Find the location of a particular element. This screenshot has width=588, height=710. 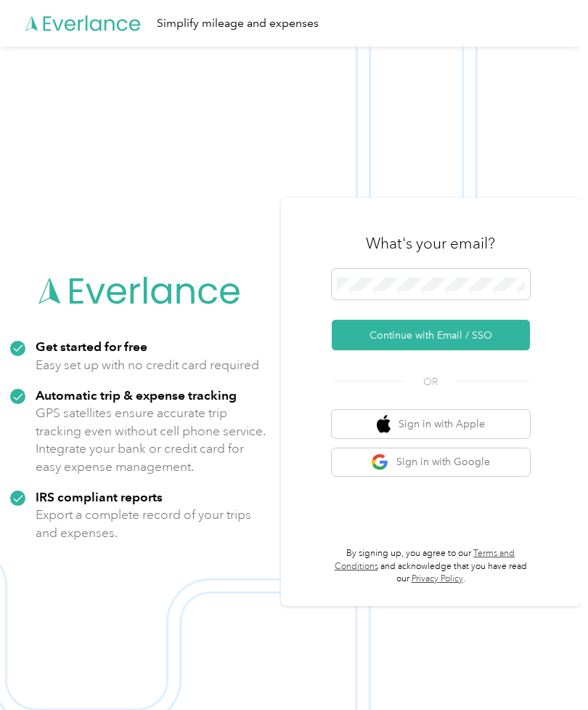

h3: What's your email? is located at coordinates (431, 244).